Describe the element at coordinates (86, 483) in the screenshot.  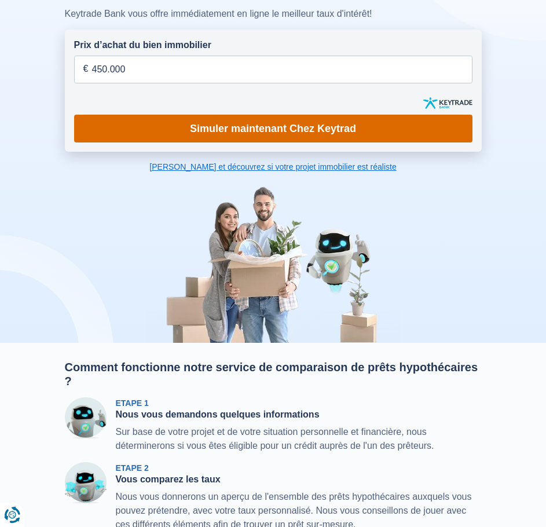
I see `img: Etape 2` at that location.